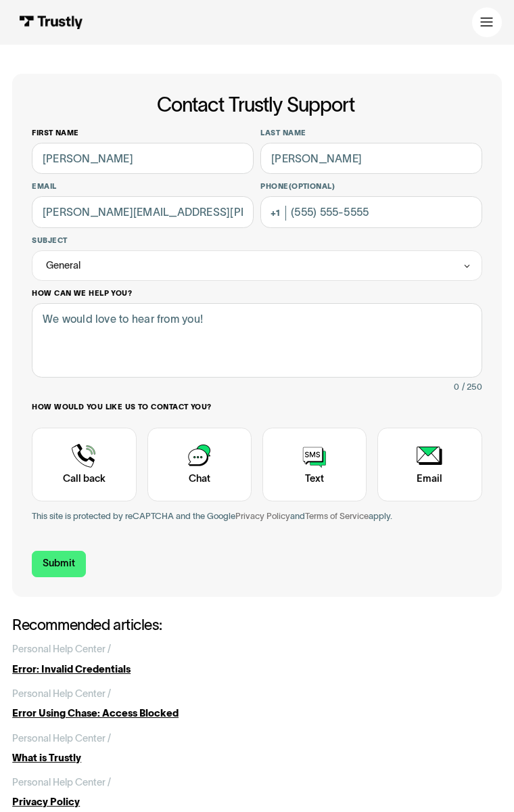 This screenshot has height=812, width=514. What do you see at coordinates (257, 407) in the screenshot?
I see `label: How would you like us to contact you?` at bounding box center [257, 407].